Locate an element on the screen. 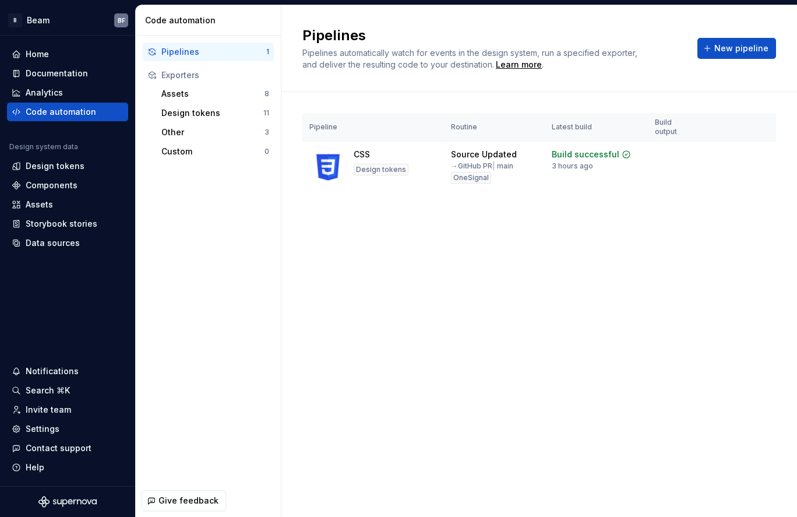  a: Components is located at coordinates (68, 185).